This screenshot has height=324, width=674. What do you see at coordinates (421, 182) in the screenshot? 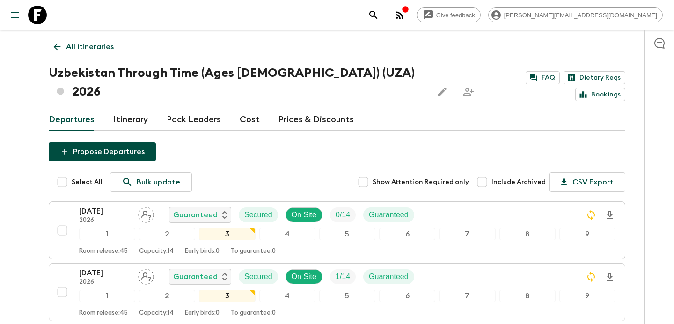
I see `span: Show Attention Required only` at bounding box center [421, 182].